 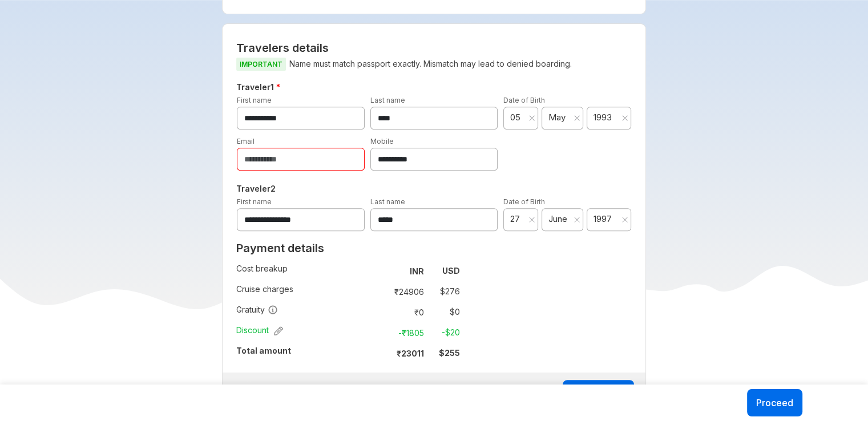 What do you see at coordinates (405, 291) in the screenshot?
I see `td: ₹ 24906` at bounding box center [405, 291].